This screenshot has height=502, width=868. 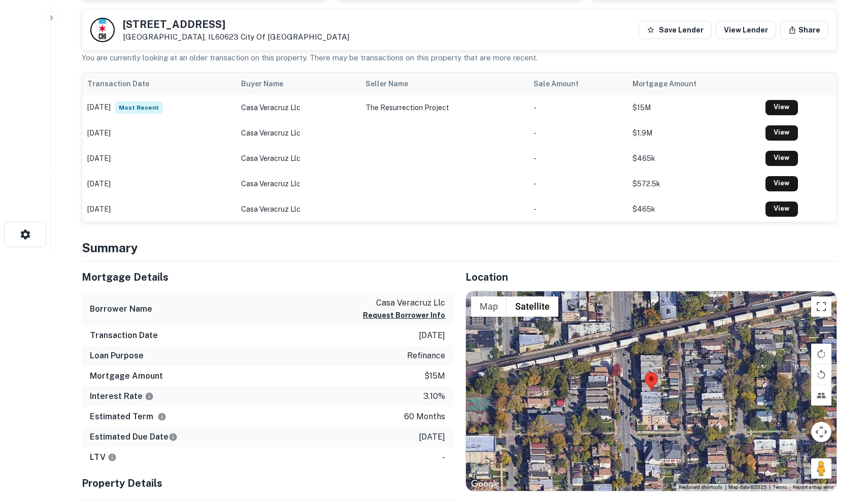 What do you see at coordinates (268, 277) in the screenshot?
I see `h5: Mortgage Details` at bounding box center [268, 277].